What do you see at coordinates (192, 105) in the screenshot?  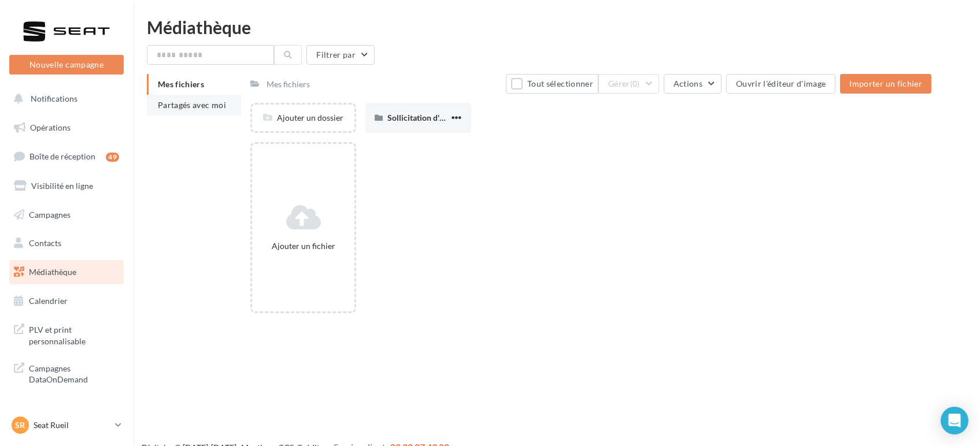 I see `span: Partagés avec moi` at bounding box center [192, 105].